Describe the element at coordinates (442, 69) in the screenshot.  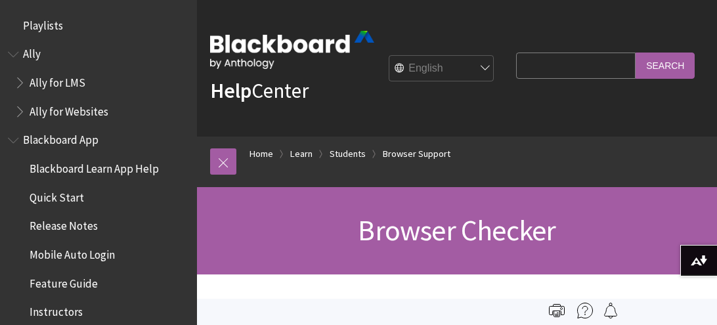
I see `select: Site Language Selector` at that location.